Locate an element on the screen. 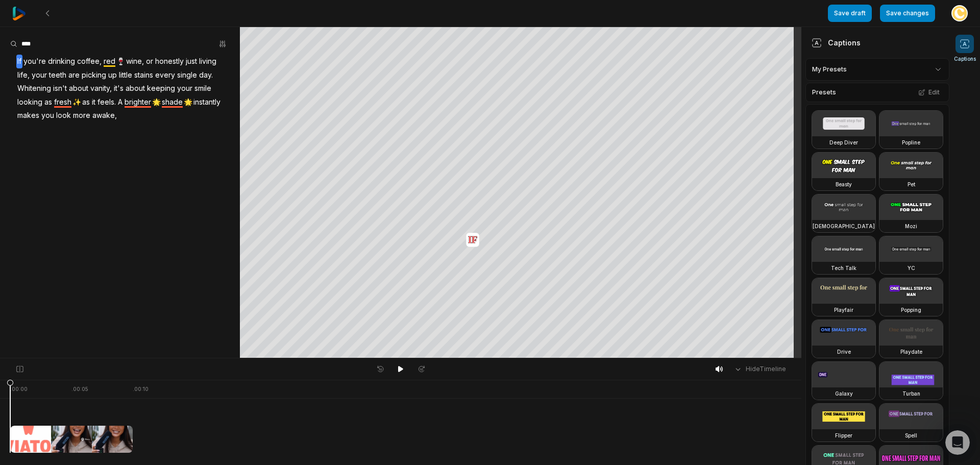 The image size is (980, 465). span: or is located at coordinates (150, 61).